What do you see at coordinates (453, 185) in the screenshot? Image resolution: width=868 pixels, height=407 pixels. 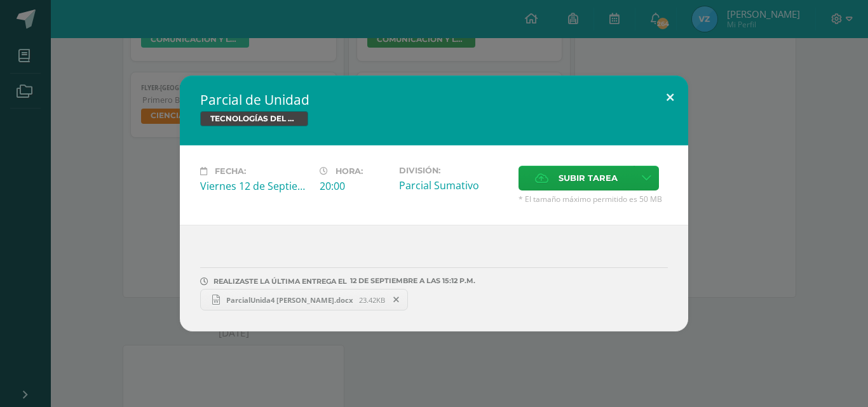 I see `div: Parcial Sumativo` at bounding box center [453, 185].